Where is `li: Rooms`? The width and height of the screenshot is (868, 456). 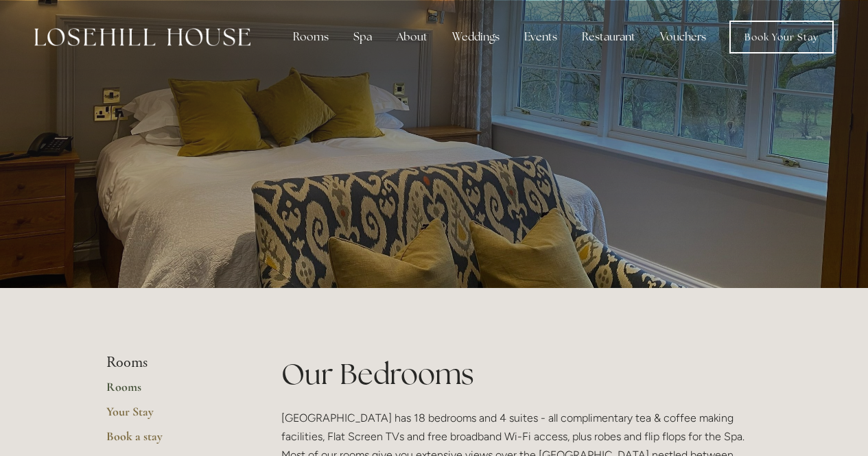 li: Rooms is located at coordinates (172, 363).